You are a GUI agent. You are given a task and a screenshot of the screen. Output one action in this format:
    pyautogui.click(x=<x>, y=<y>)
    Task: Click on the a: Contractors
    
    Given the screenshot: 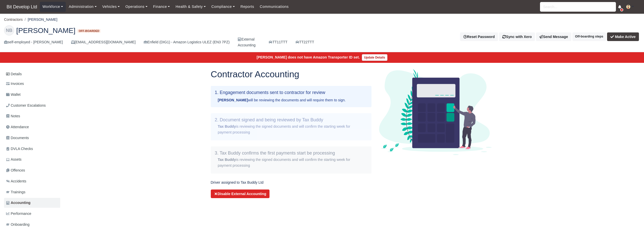 What is the action you would take?
    pyautogui.click(x=14, y=20)
    